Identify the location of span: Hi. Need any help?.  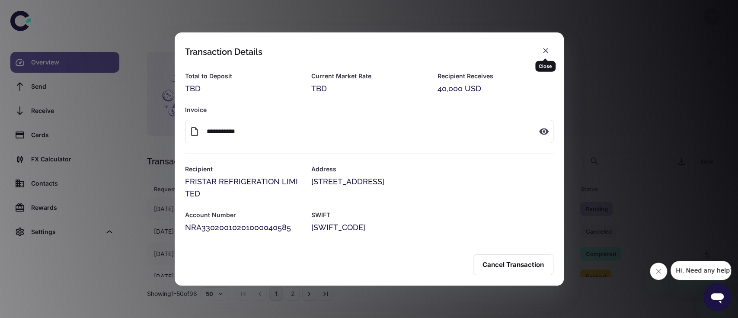
(34, 10).